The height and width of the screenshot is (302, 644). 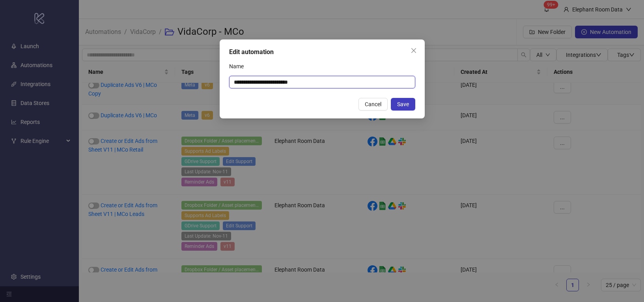 I want to click on div: Edit automation, so click(x=322, y=52).